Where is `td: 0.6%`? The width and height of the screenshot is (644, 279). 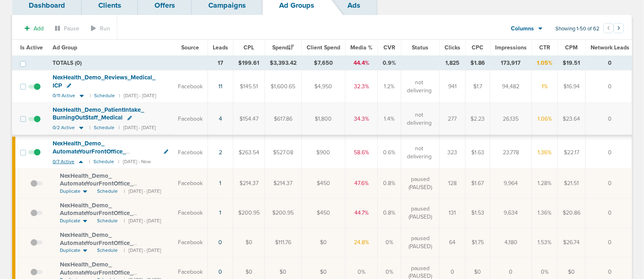 td: 0.6% is located at coordinates (390, 152).